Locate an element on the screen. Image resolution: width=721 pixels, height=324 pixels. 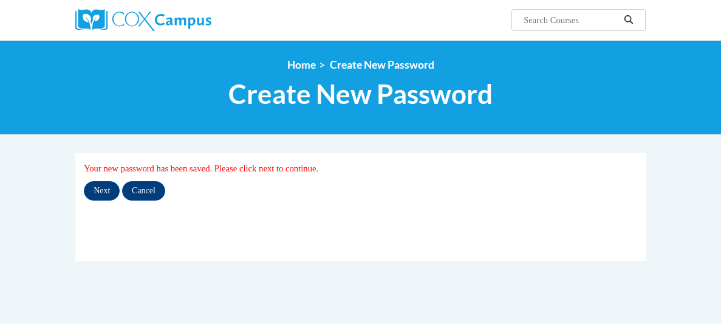
a: Cox Campus is located at coordinates (164, 20).